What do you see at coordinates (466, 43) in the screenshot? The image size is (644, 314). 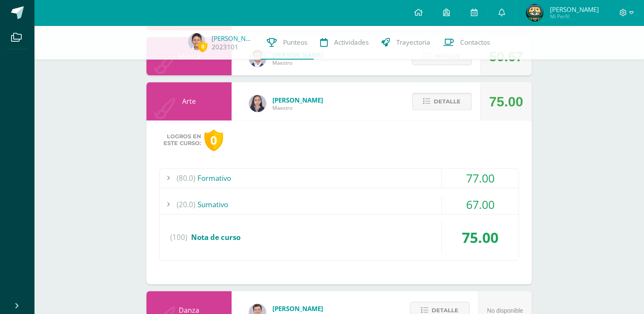 I see `a: Contactos` at bounding box center [466, 43].